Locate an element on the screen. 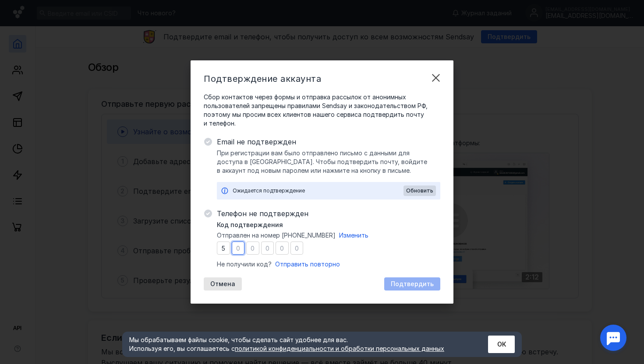  span: Сбор контактов через формы и отправка рассылок от анонимных пользователей запрещены правилами Sen... is located at coordinates (322, 110).